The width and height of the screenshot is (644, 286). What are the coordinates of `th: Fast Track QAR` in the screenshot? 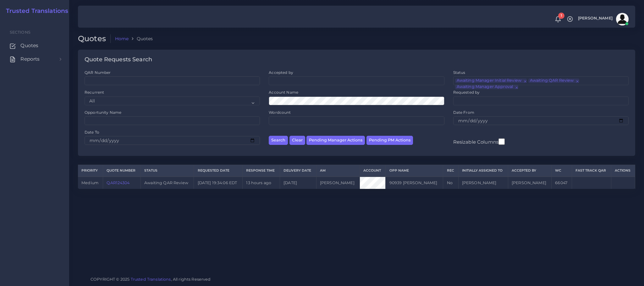 It's located at (591, 171).